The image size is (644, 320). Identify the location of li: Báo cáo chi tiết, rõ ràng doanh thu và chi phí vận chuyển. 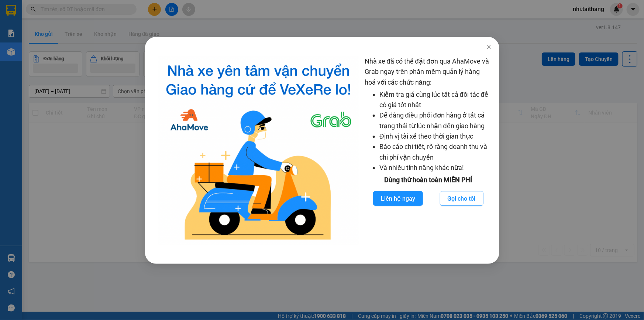
(435, 152).